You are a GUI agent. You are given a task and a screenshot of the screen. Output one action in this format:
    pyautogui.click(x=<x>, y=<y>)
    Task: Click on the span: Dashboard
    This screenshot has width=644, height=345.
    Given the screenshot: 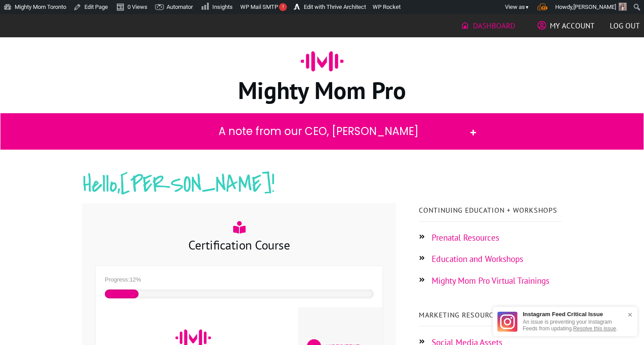 What is the action you would take?
    pyautogui.click(x=494, y=26)
    